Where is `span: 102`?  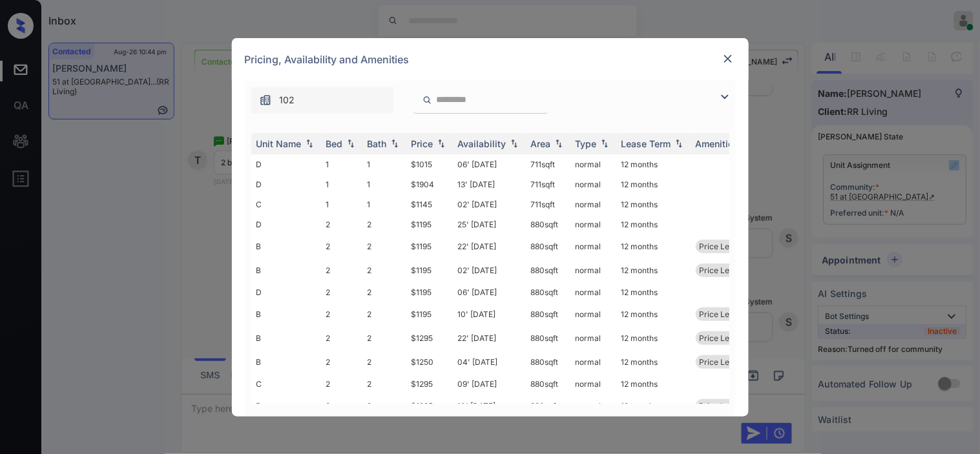 span: 102 is located at coordinates (287, 100).